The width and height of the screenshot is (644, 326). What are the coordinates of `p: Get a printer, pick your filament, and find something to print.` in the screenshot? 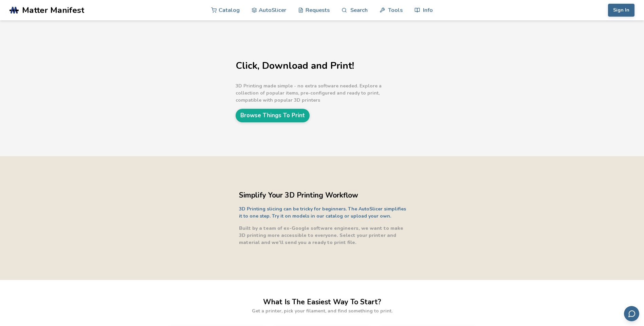 It's located at (322, 311).